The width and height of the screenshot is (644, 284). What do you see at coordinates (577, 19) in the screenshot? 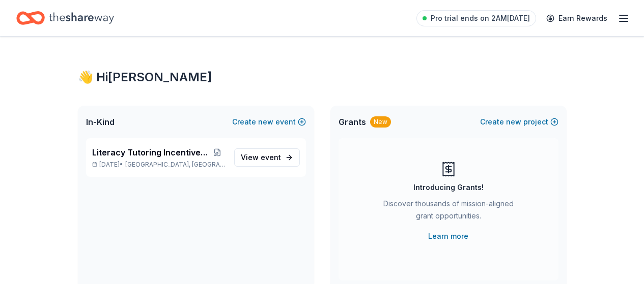
I see `a: Earn Rewards` at bounding box center [577, 19].